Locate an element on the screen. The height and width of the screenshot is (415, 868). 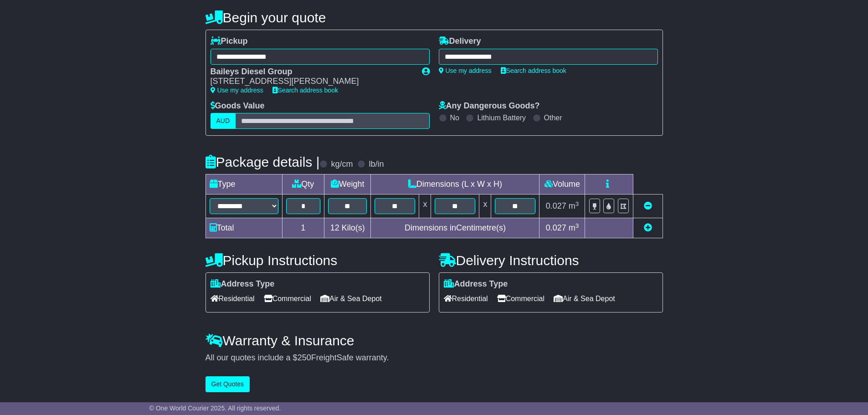
label: AUD is located at coordinates (223, 121).